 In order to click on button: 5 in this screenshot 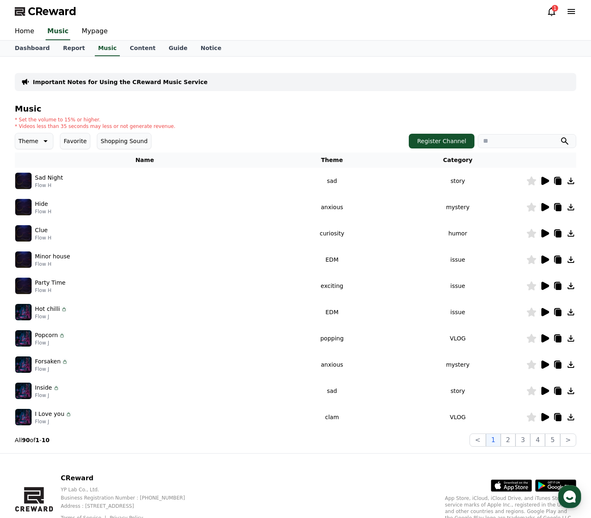, I will do `click(553, 440)`.